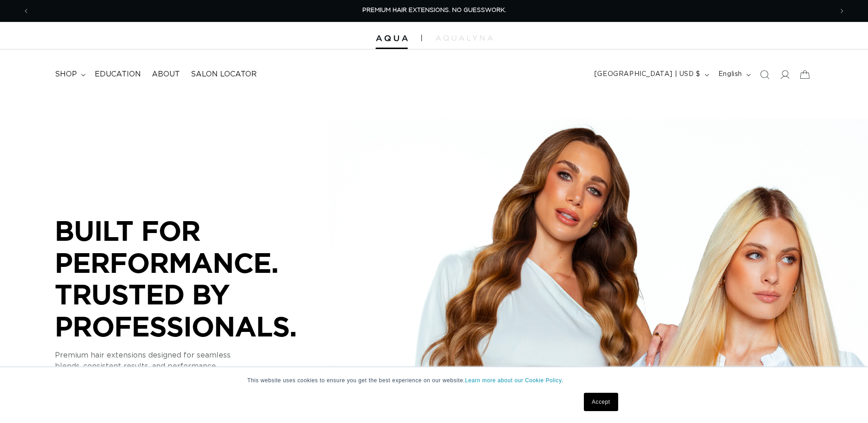  Describe the element at coordinates (435, 10) in the screenshot. I see `span: PREMIUM HAIR EXTENSIONS. NO GUESSWORK.` at that location.